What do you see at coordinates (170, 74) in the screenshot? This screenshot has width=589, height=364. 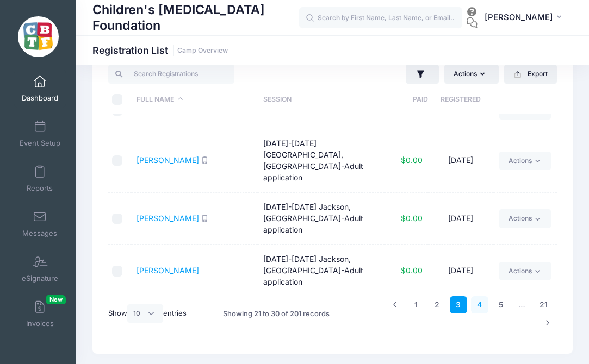 I see `input: Search Registrations` at bounding box center [170, 74].